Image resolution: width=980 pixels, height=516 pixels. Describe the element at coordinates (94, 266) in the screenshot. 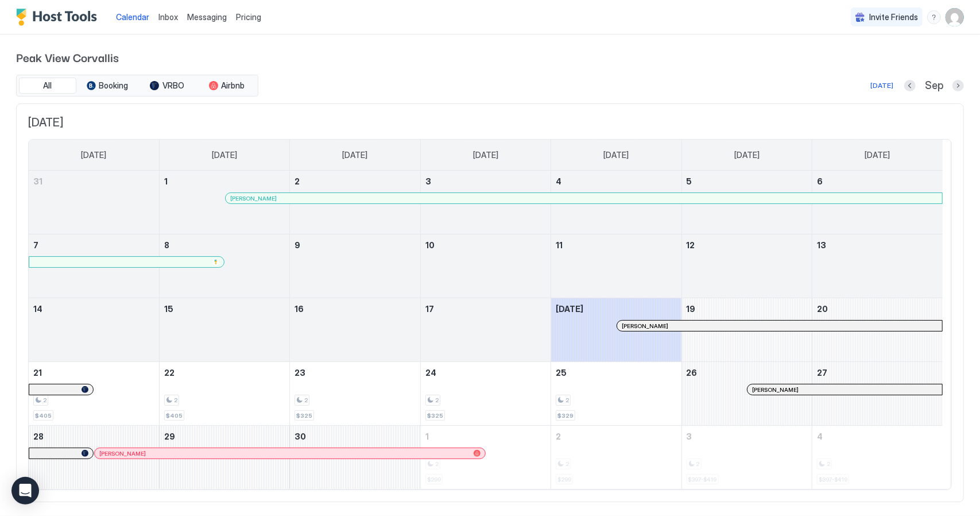

I see `td: September 7, 2025` at that location.